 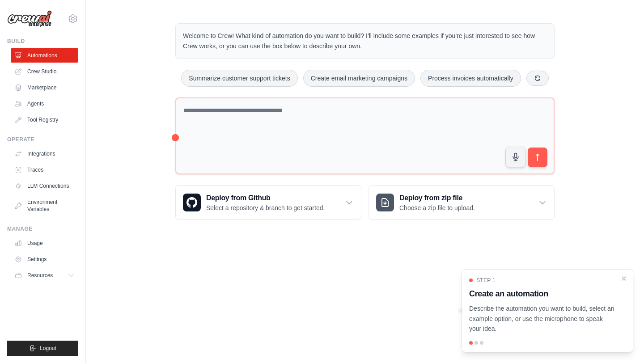 What do you see at coordinates (265, 208) in the screenshot?
I see `p: Select a repository & branch to get started.` at bounding box center [265, 208].